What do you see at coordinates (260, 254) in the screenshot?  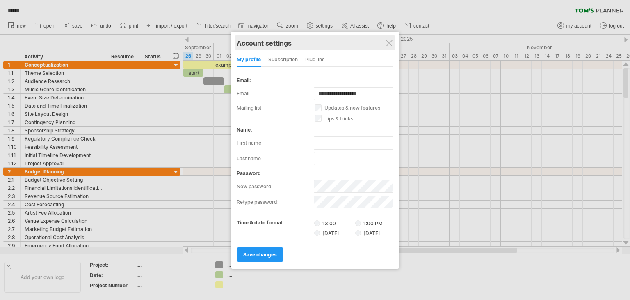 I see `a: save changes` at bounding box center [260, 254].